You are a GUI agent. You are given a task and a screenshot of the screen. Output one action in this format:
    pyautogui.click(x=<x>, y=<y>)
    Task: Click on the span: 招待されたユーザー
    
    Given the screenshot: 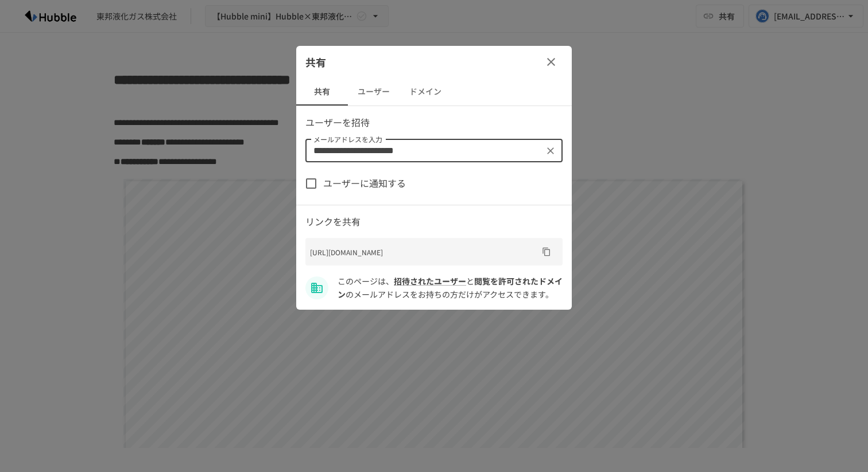 What is the action you would take?
    pyautogui.click(x=430, y=281)
    